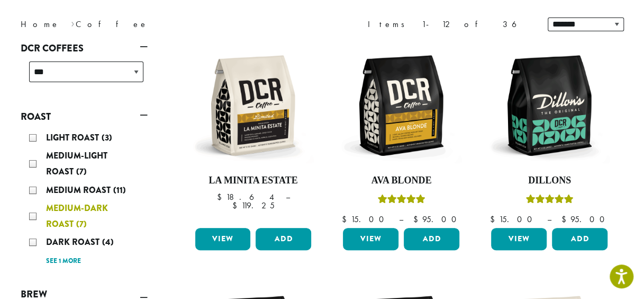 The height and width of the screenshot is (299, 644). I want to click on span: (3), so click(107, 137).